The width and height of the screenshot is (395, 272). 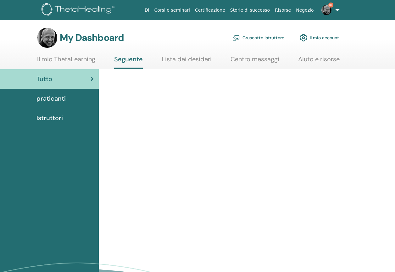 I want to click on span: 9+, so click(x=331, y=5).